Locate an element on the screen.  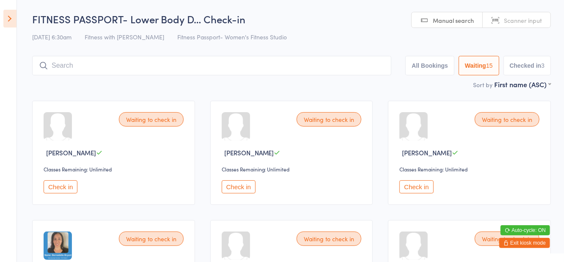
input: Search is located at coordinates (212, 66).